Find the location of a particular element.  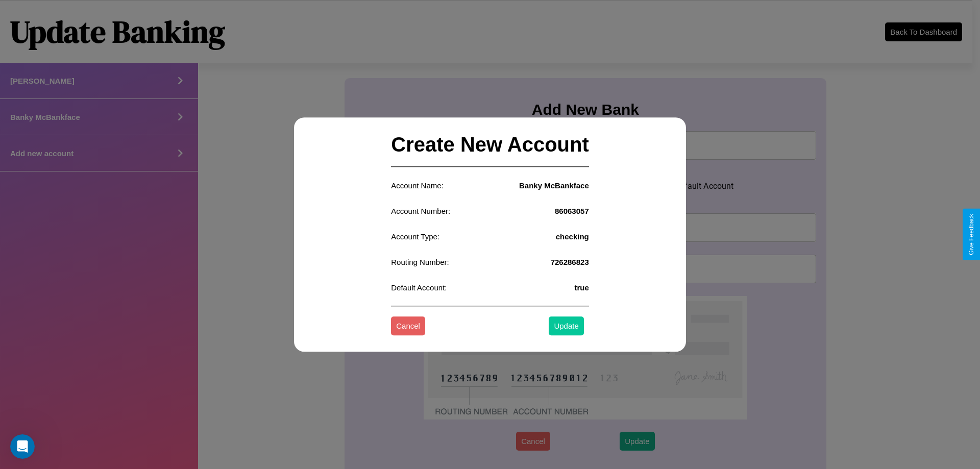

h4: 86063057 is located at coordinates (572, 211).